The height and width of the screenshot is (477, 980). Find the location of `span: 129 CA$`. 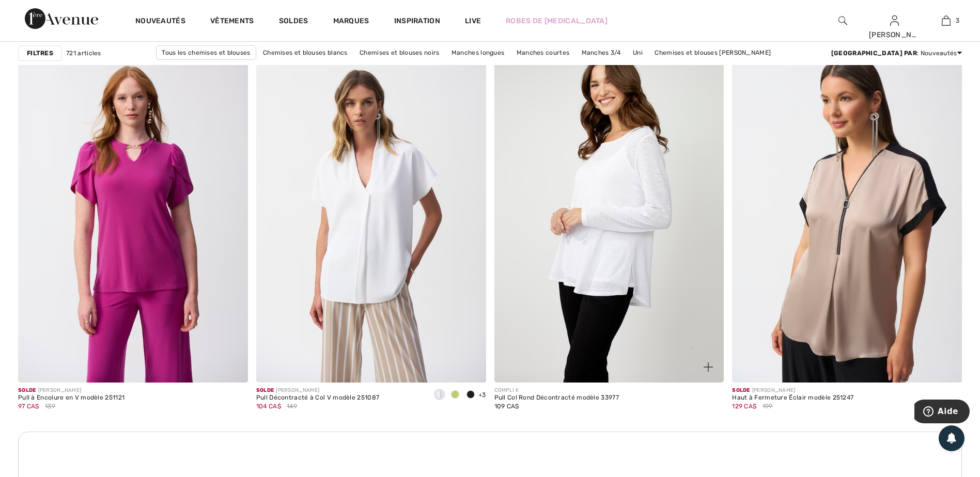

span: 129 CA$ is located at coordinates (744, 406).